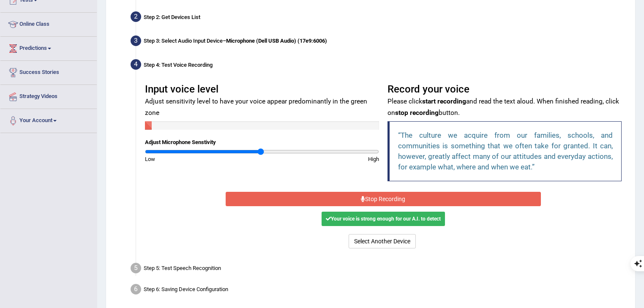  I want to click on b: stop recording, so click(416, 113).